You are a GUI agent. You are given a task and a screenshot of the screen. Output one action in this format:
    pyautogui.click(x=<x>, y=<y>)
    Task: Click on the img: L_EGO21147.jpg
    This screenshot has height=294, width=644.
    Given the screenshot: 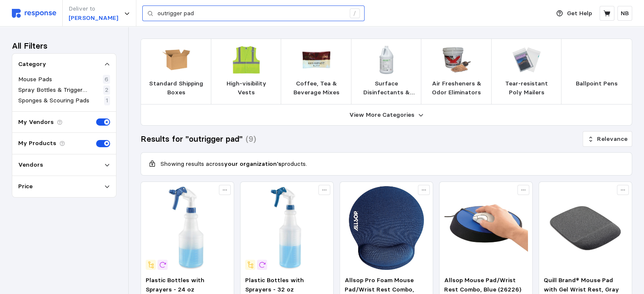 What is the action you would take?
    pyautogui.click(x=246, y=60)
    